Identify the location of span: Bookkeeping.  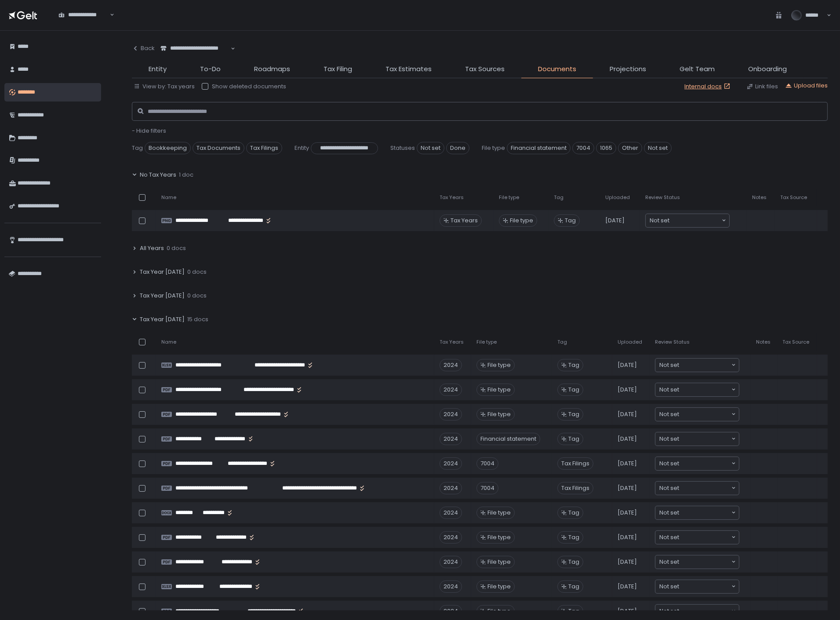
(168, 148).